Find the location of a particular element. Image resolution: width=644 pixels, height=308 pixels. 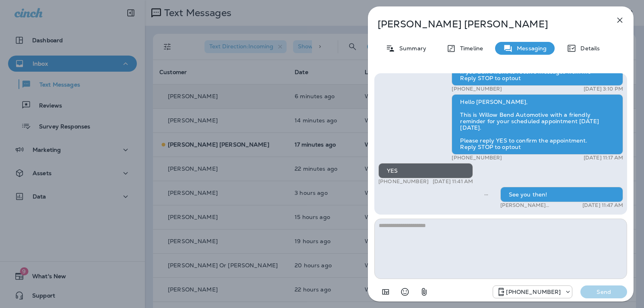

div: YES is located at coordinates (426, 171).